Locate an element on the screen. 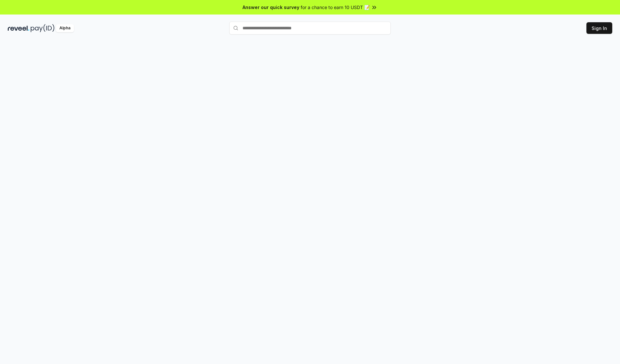 This screenshot has width=620, height=364. div: Alpha is located at coordinates (65, 28).